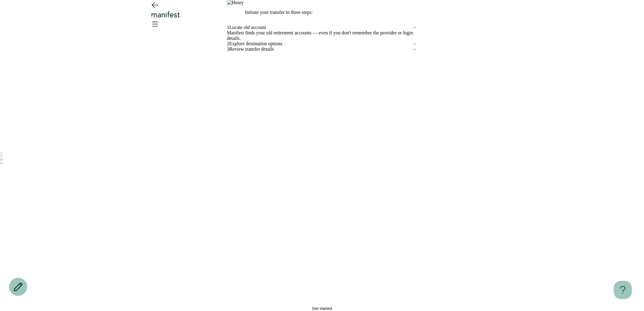 Image resolution: width=644 pixels, height=311 pixels. I want to click on img: Manifest, so click(166, 14).